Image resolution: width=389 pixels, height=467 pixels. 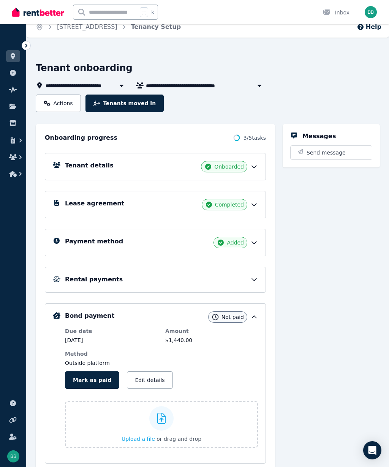 What do you see at coordinates (229, 167) in the screenshot?
I see `span: Onboarded` at bounding box center [229, 167].